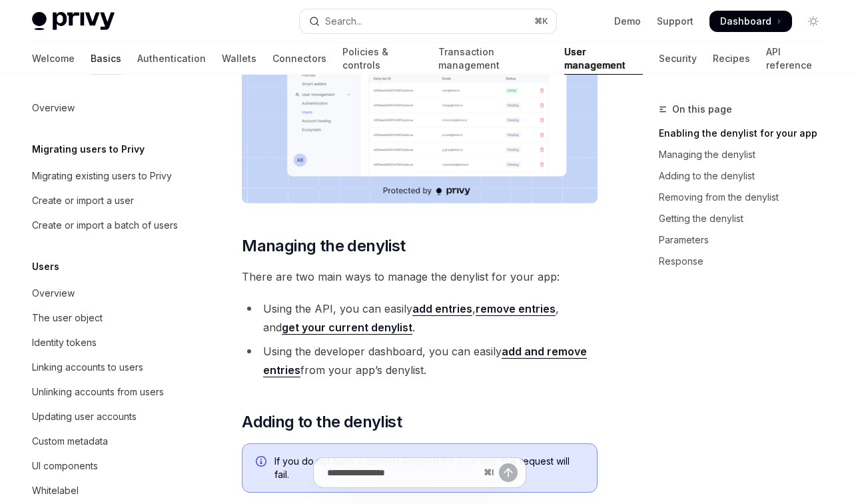 Image resolution: width=856 pixels, height=504 pixels. I want to click on a: Parameters, so click(747, 240).